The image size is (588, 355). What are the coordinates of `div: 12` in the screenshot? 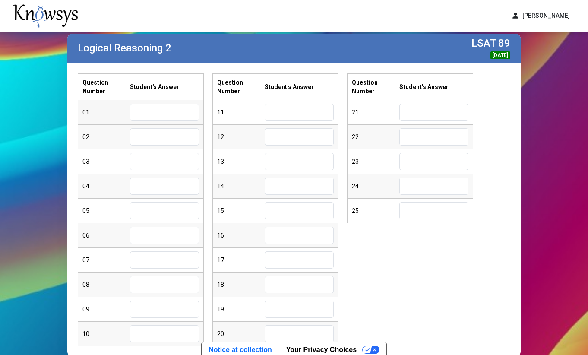 It's located at (241, 137).